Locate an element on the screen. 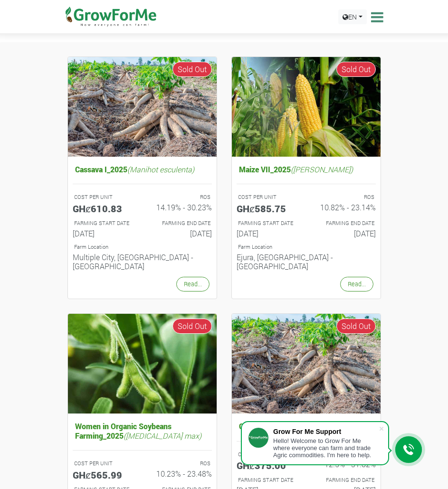 This screenshot has width=448, height=489. h6: 14.19% - 30.23% is located at coordinates (180, 207).